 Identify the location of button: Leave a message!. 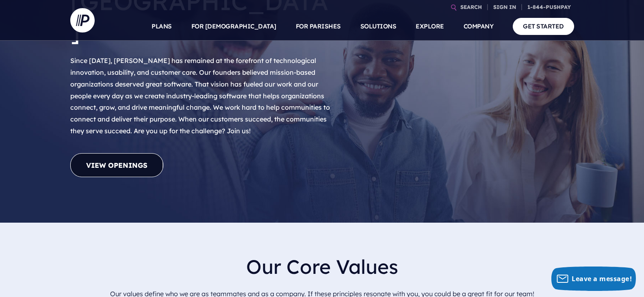
(594, 278).